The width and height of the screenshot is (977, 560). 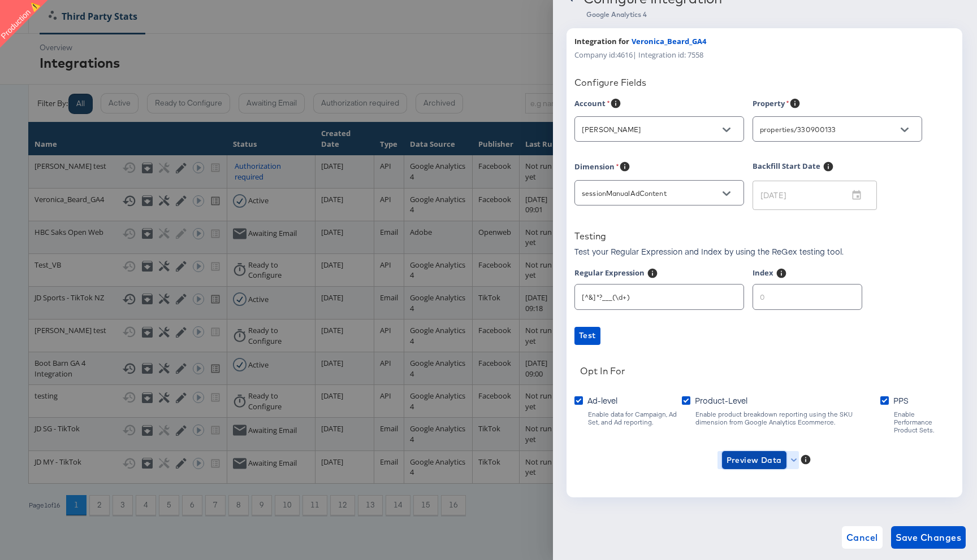 I want to click on label: Backfill Start Date, so click(x=786, y=171).